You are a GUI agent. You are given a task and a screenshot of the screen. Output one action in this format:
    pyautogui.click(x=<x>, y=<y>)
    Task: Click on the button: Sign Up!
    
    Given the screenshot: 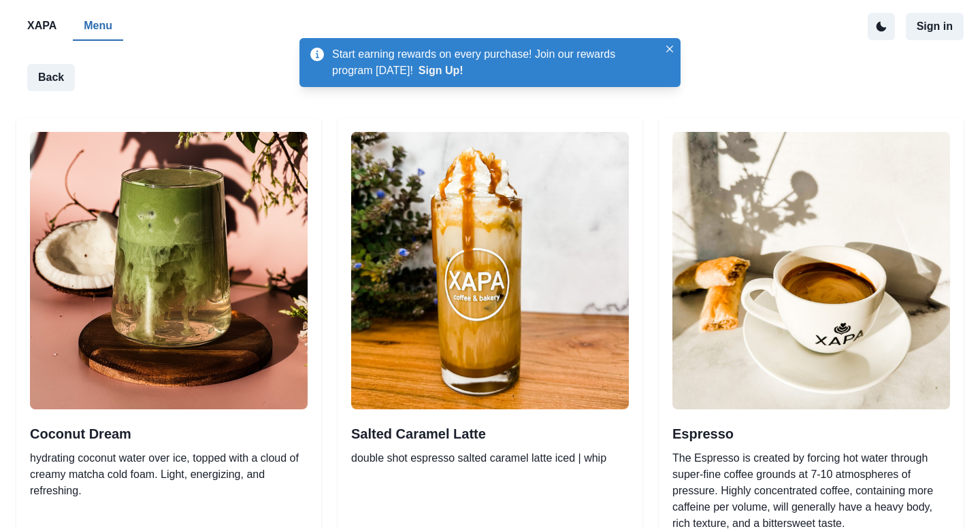 What is the action you would take?
    pyautogui.click(x=441, y=71)
    